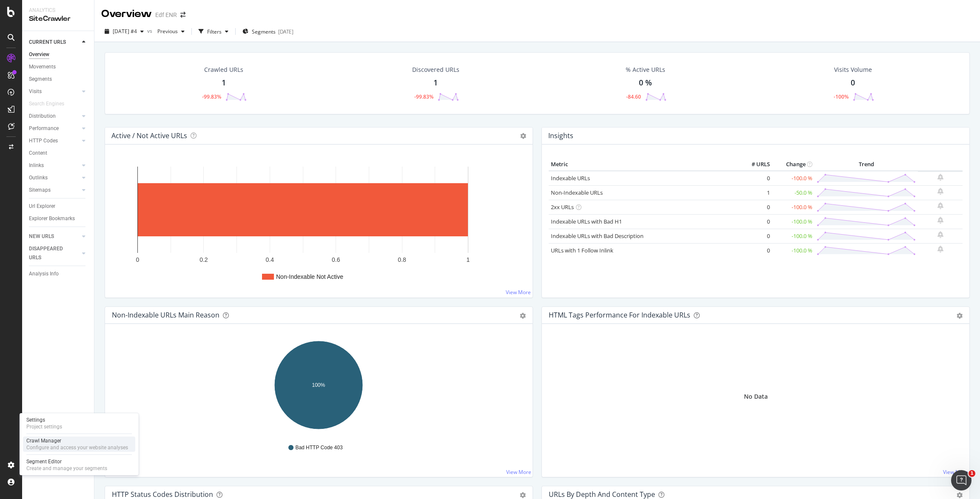 The height and width of the screenshot is (499, 980). I want to click on a: HTTP Codes, so click(54, 141).